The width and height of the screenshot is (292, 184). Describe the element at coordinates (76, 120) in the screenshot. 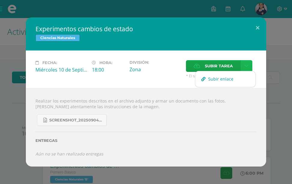

I see `span: Screenshot_20250904_132635_OneDrive.jpg` at that location.